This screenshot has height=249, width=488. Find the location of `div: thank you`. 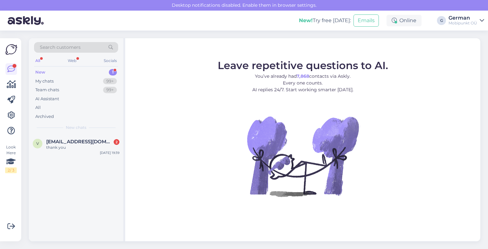

div: thank you is located at coordinates (83, 147).